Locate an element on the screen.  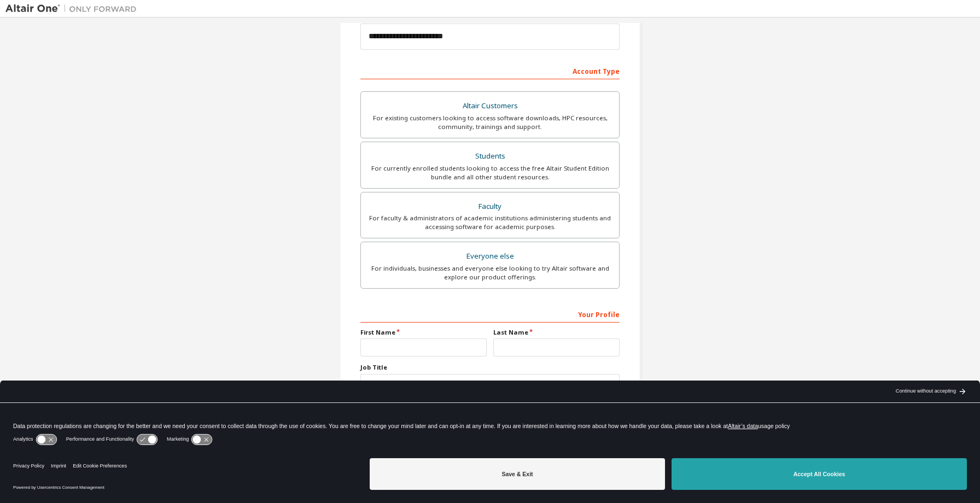
div: Students is located at coordinates (490, 157).